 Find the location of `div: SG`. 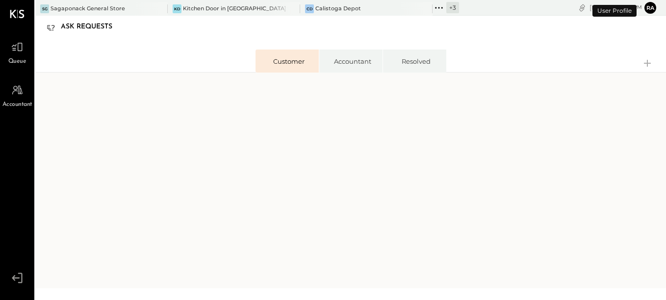

div: SG is located at coordinates (45, 9).